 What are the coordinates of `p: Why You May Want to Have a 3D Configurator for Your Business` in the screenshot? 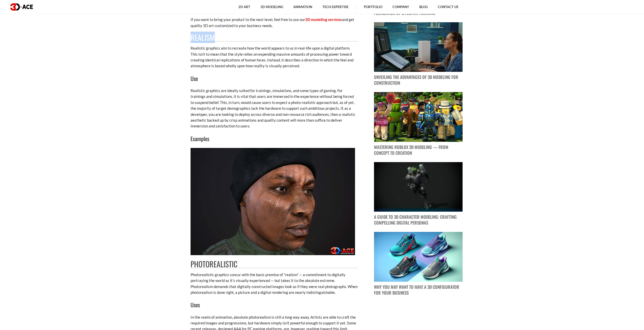 It's located at (418, 290).